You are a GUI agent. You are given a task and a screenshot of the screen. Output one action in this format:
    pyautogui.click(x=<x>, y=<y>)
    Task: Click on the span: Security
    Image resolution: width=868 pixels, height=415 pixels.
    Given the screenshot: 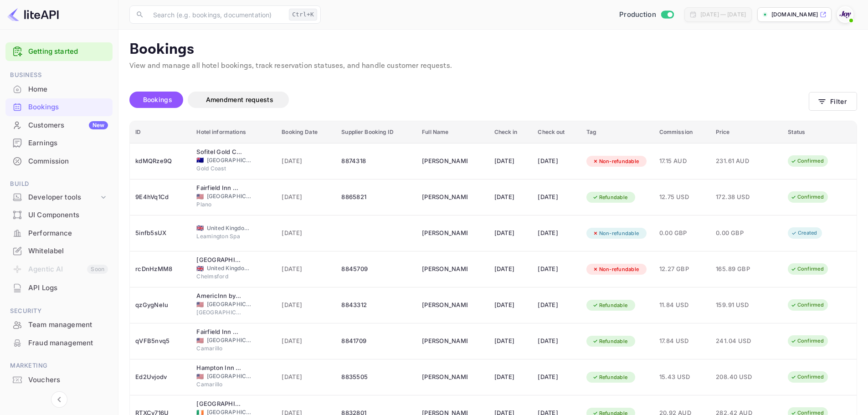 What is the action you would take?
    pyautogui.click(x=59, y=311)
    